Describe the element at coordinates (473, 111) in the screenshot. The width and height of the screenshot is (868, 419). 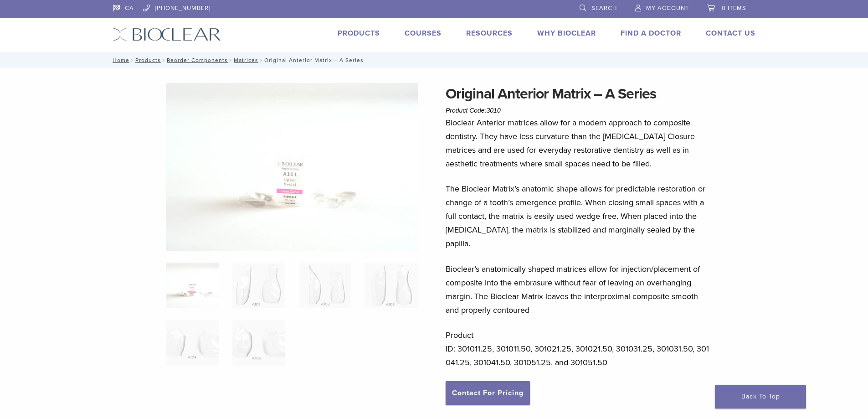
I see `span: Product Code:` at that location.